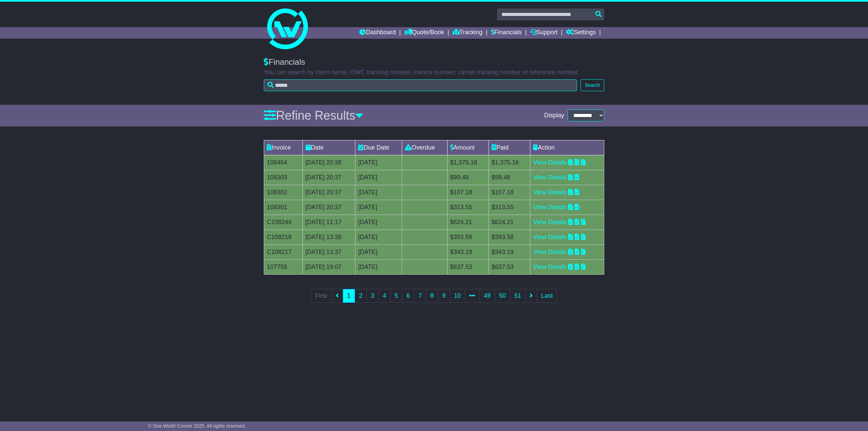 Image resolution: width=868 pixels, height=431 pixels. What do you see at coordinates (544, 33) in the screenshot?
I see `a: Support` at bounding box center [544, 33].